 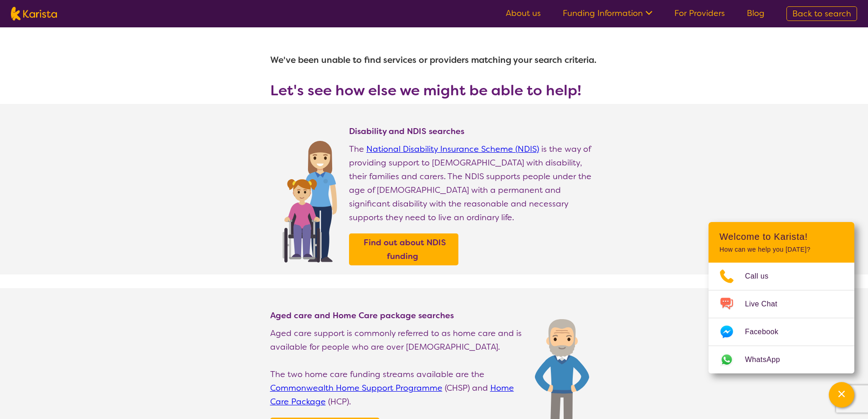 What do you see at coordinates (821, 14) in the screenshot?
I see `span: Back to search` at bounding box center [821, 14].